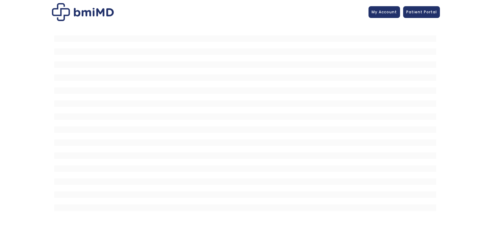 This screenshot has width=490, height=237. What do you see at coordinates (385, 12) in the screenshot?
I see `a: My Account` at bounding box center [385, 12].